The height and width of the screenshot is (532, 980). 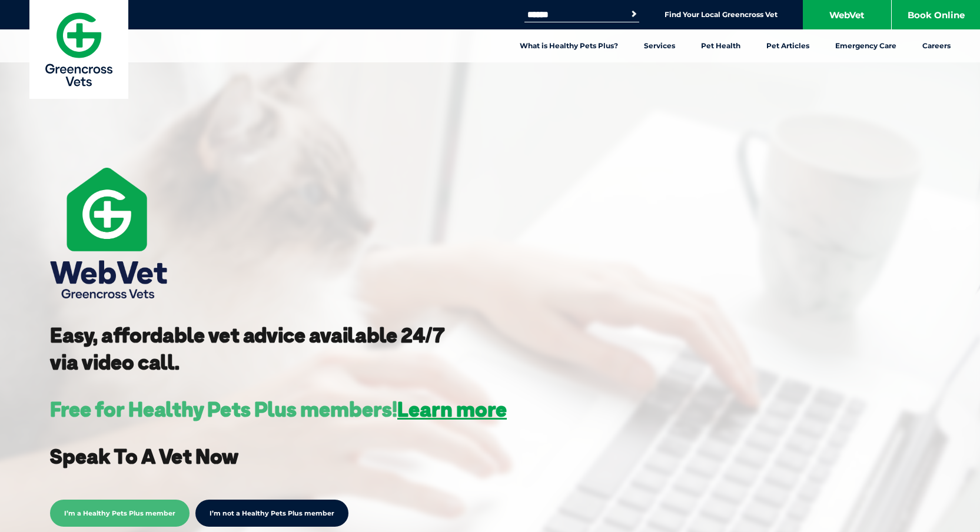 What do you see at coordinates (120, 512) in the screenshot?
I see `a: I’m a Healthy Pets Plus member` at bounding box center [120, 512].